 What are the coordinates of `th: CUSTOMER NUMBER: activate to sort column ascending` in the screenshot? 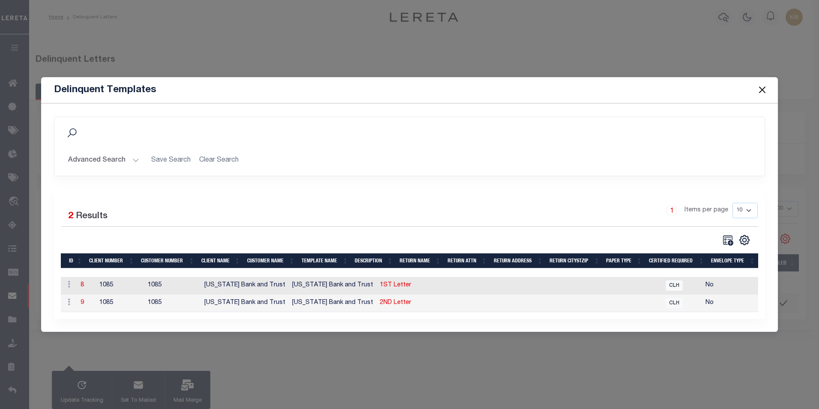 It's located at (168, 261).